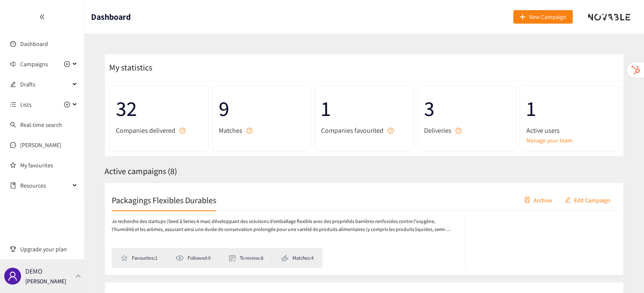 This screenshot has width=644, height=293. I want to click on li: Favourites: 1, so click(143, 258).